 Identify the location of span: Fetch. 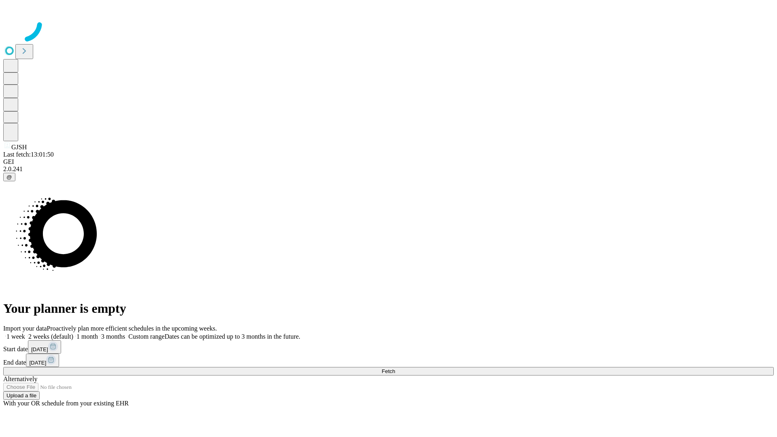
(388, 371).